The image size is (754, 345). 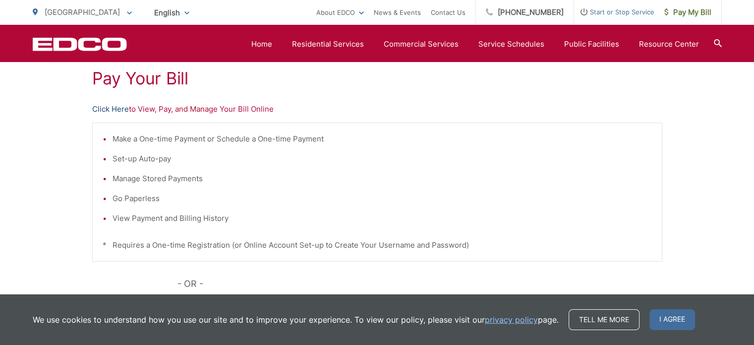 I want to click on a: Contact Us, so click(x=448, y=12).